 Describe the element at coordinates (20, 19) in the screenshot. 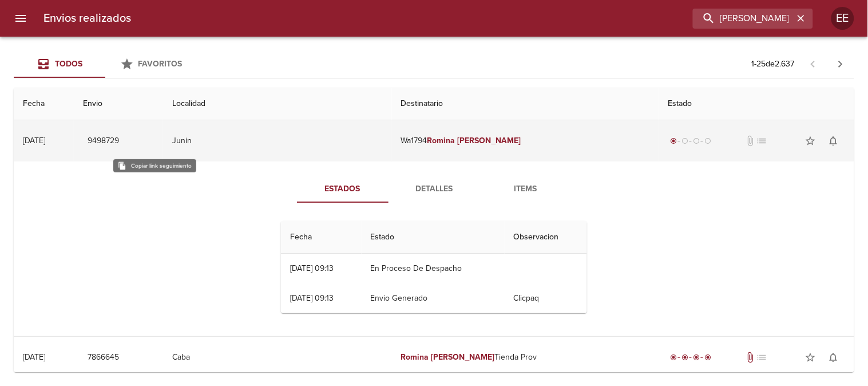

I see `button: menu` at that location.